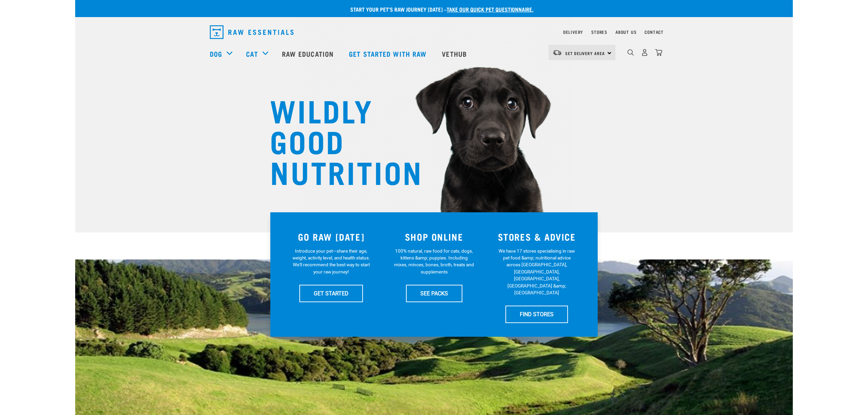  I want to click on img: user.png, so click(645, 52).